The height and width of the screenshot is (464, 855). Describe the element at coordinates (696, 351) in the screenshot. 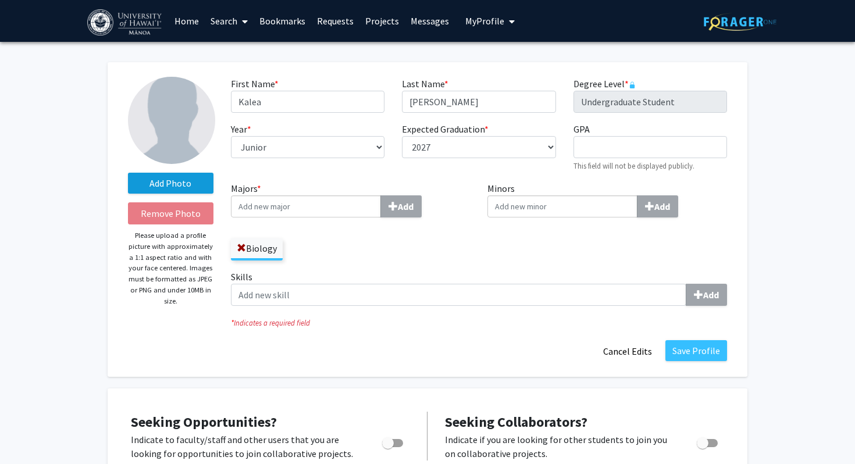

I see `button: Save Profile` at that location.